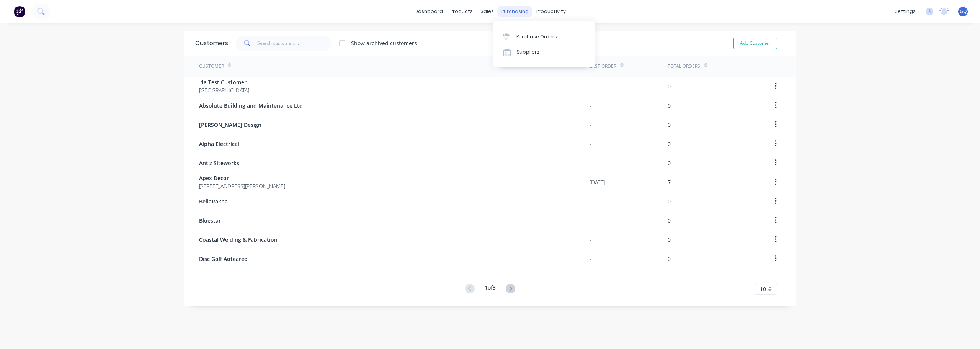 This screenshot has height=349, width=980. I want to click on div: Total Orders, so click(683, 66).